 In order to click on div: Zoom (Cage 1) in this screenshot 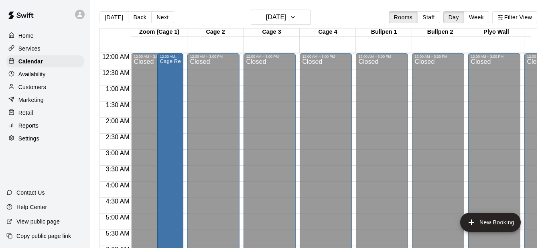, I will do `click(159, 32)`.